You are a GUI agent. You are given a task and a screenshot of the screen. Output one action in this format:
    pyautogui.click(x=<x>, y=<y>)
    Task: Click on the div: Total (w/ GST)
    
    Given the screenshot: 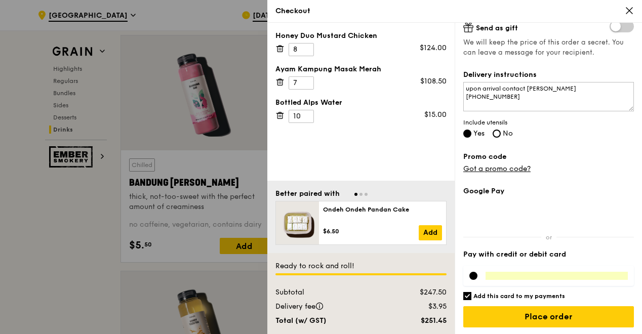 What is the action you would take?
    pyautogui.click(x=330, y=321)
    